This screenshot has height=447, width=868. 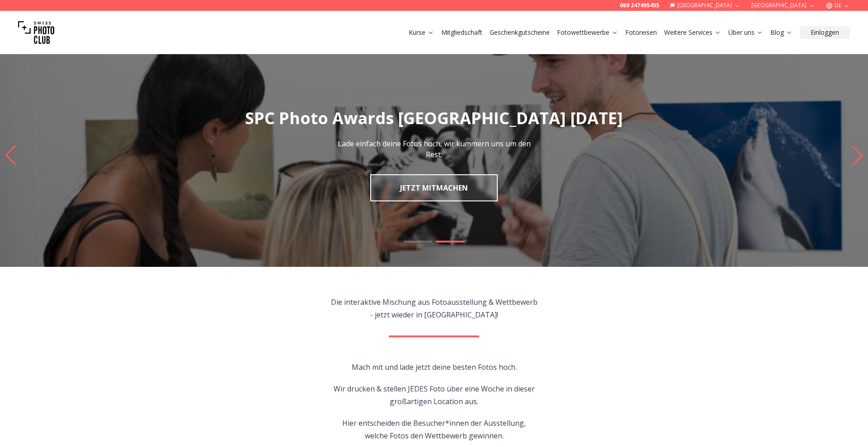 What do you see at coordinates (519, 32) in the screenshot?
I see `button: Geschenkgutscheine` at bounding box center [519, 32].